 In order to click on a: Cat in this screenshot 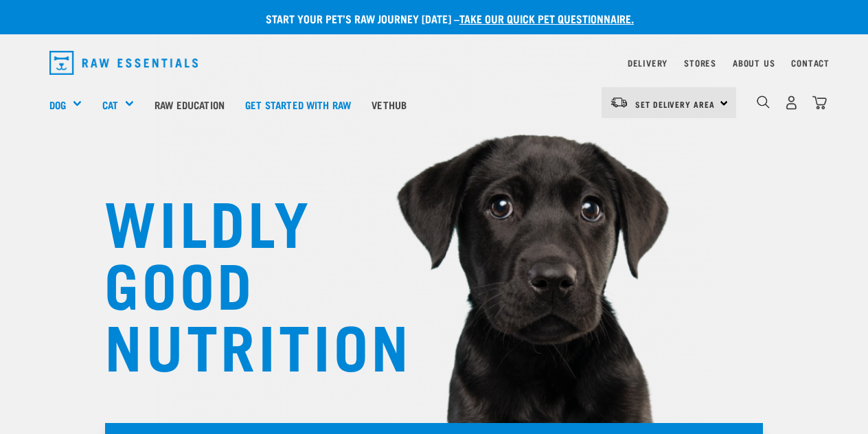, I will do `click(110, 104)`.